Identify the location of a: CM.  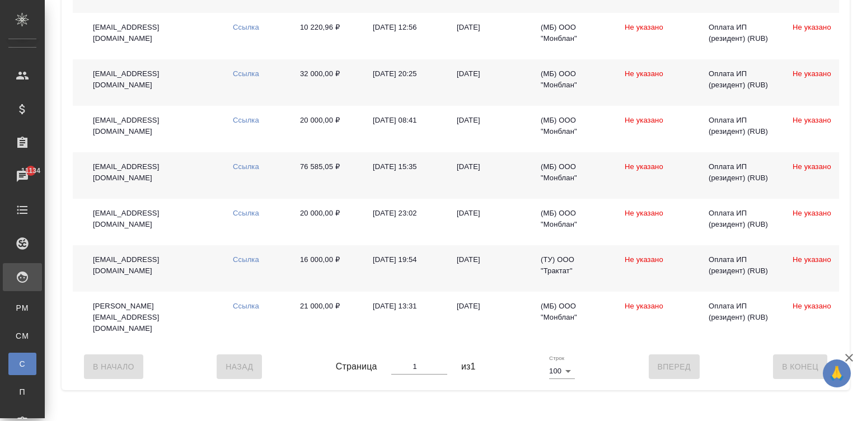
(22, 336).